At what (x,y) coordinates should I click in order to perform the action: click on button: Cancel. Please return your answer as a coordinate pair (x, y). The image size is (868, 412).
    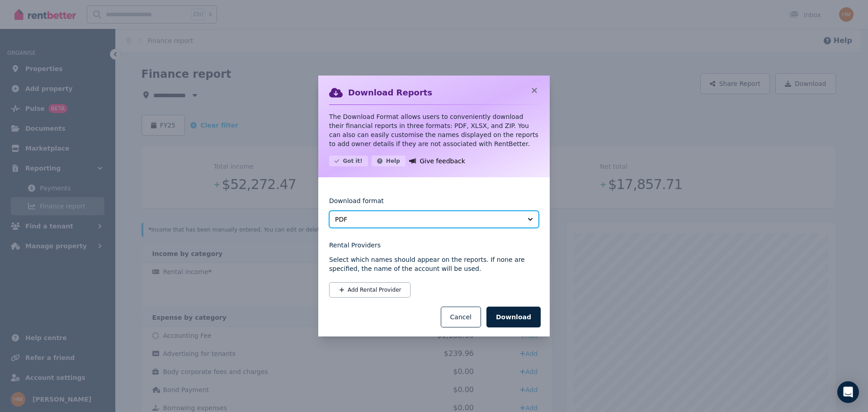
    Looking at the image, I should click on (461, 316).